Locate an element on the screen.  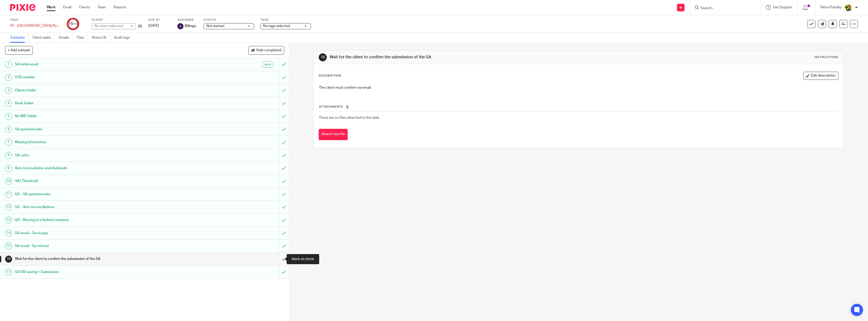
img: Netra-New-Starbridge-Yellow.jpg is located at coordinates (848, 8).